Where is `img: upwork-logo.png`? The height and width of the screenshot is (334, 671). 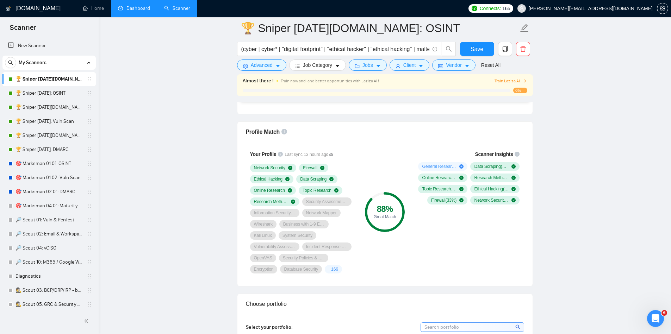 img: upwork-logo.png is located at coordinates (474, 8).